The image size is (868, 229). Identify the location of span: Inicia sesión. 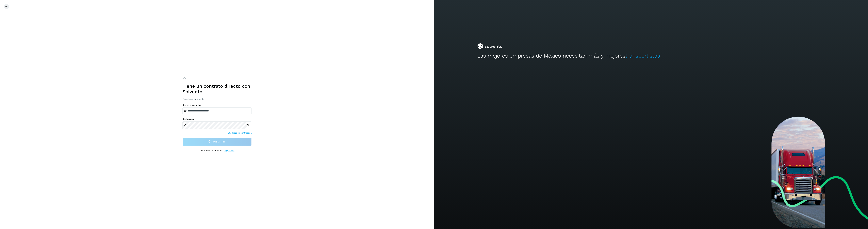
(219, 142).